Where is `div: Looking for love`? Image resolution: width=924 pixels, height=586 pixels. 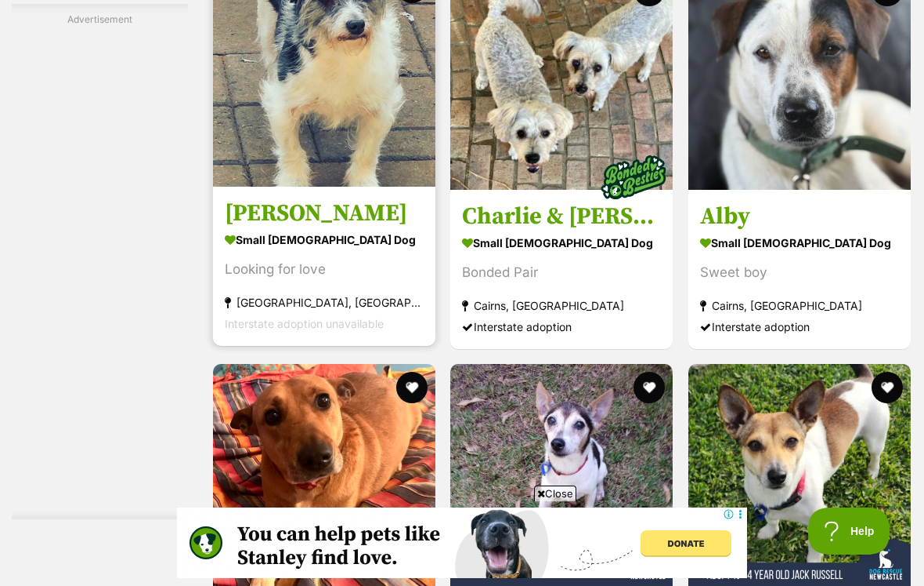 div: Looking for love is located at coordinates (324, 269).